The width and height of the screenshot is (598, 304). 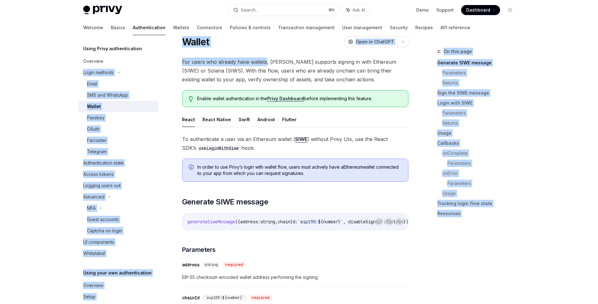 I want to click on a: API reference, so click(x=455, y=28).